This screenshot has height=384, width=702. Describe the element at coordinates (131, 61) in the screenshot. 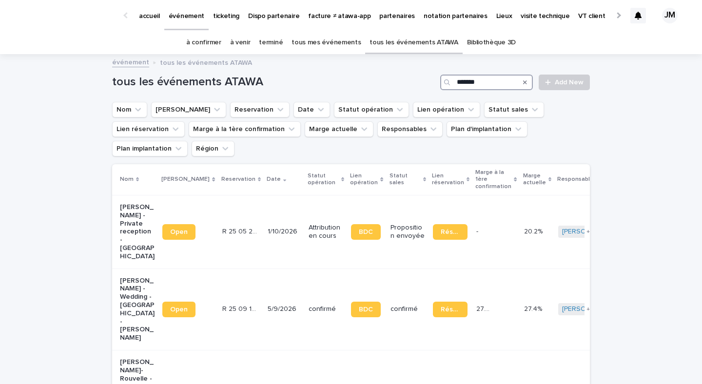

I see `a: événement` at that location.